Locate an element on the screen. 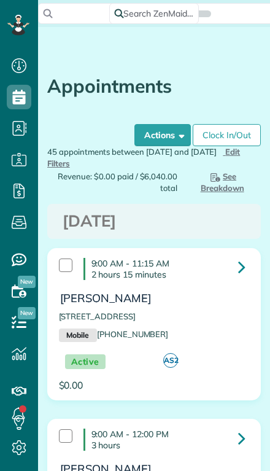  h4: 9:00 AM - 12:00 PM is located at coordinates (142, 439).